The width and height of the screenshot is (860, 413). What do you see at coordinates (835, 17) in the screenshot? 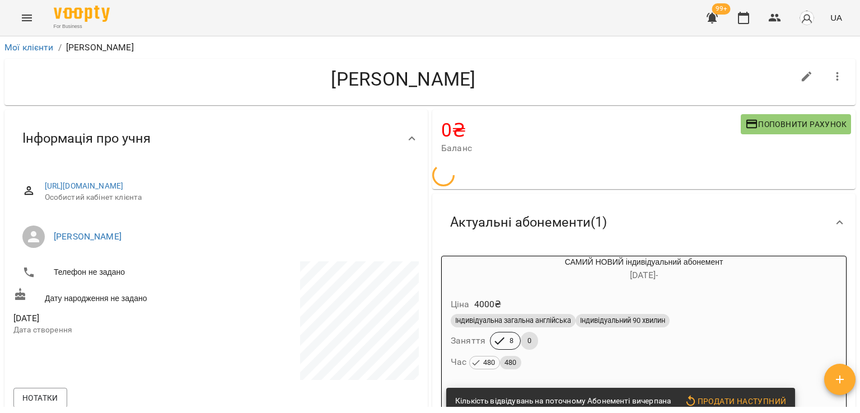
I see `button: UA` at bounding box center [835, 17].